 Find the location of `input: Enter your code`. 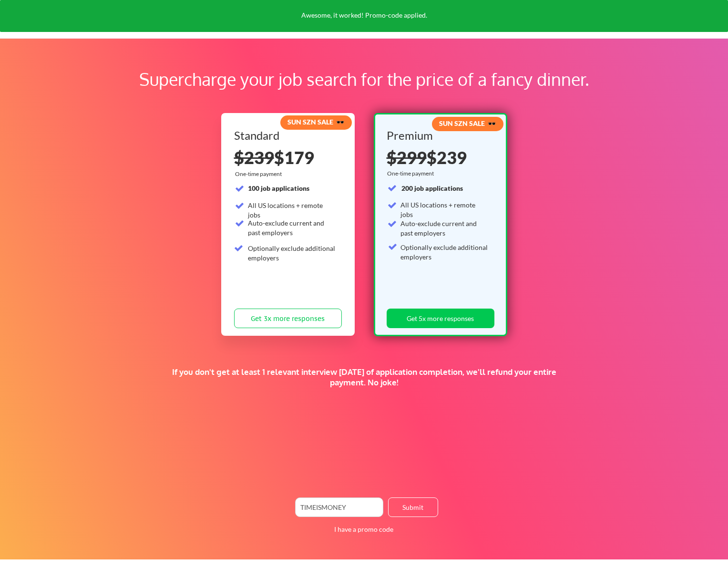

input: Enter your code is located at coordinates (339, 507).